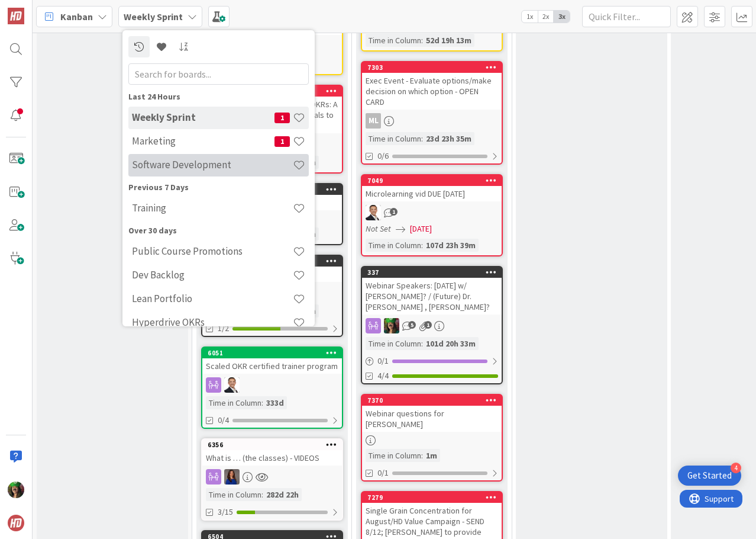 The width and height of the screenshot is (756, 539). I want to click on div: Previous 7 Days, so click(218, 187).